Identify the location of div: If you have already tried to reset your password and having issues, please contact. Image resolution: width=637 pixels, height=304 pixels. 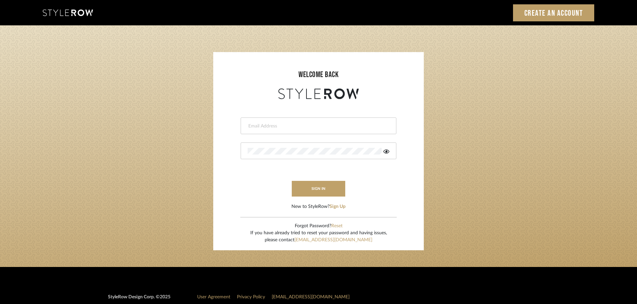
(318, 237).